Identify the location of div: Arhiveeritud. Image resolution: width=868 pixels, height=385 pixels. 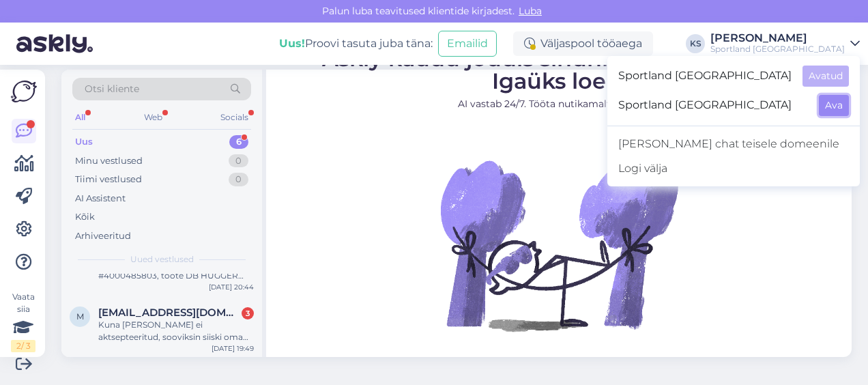
(103, 236).